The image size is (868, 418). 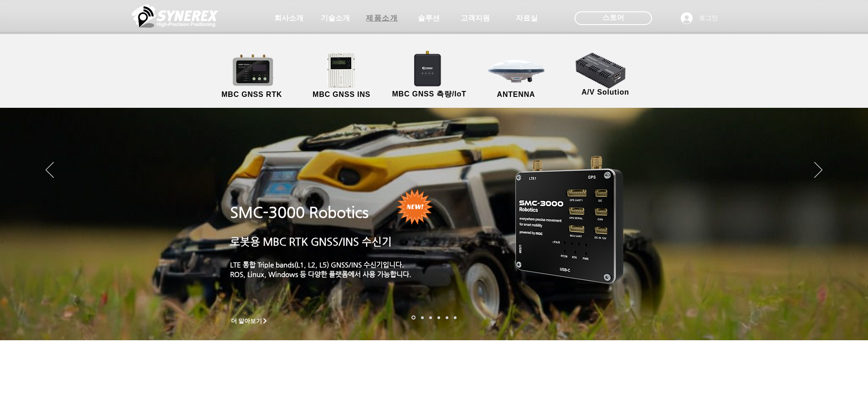 I want to click on nav: 슬라이드, so click(x=434, y=317).